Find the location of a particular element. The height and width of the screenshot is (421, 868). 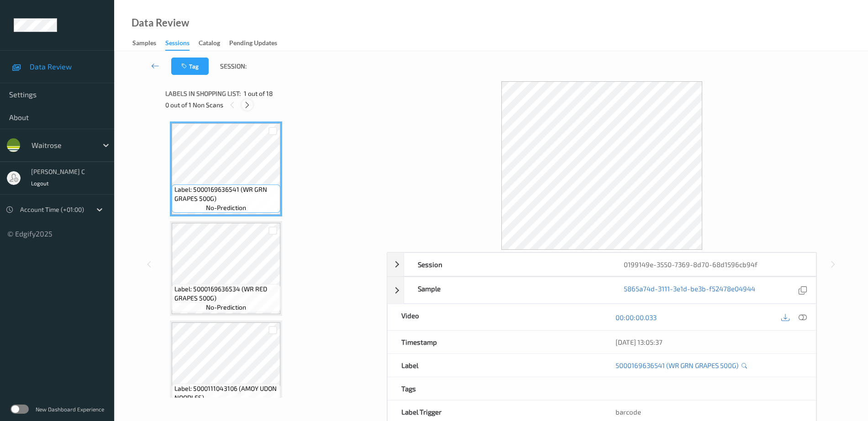

div: Pending Updates is located at coordinates (253, 44).